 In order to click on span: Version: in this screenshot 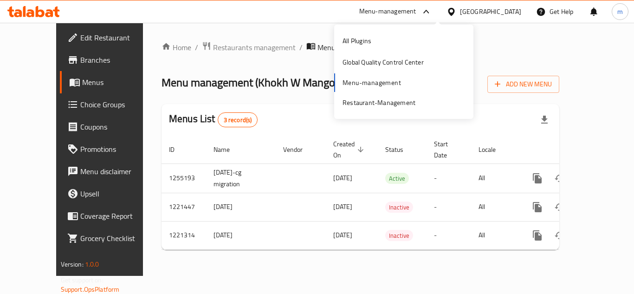, I will do `click(72, 264)`.